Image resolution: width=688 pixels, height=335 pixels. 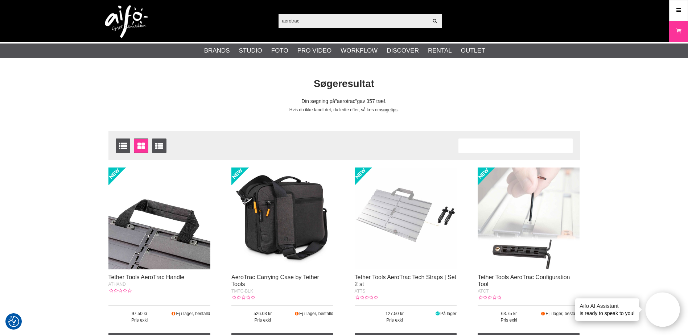 What do you see at coordinates (117, 284) in the screenshot?
I see `span: ATHAND` at bounding box center [117, 284].